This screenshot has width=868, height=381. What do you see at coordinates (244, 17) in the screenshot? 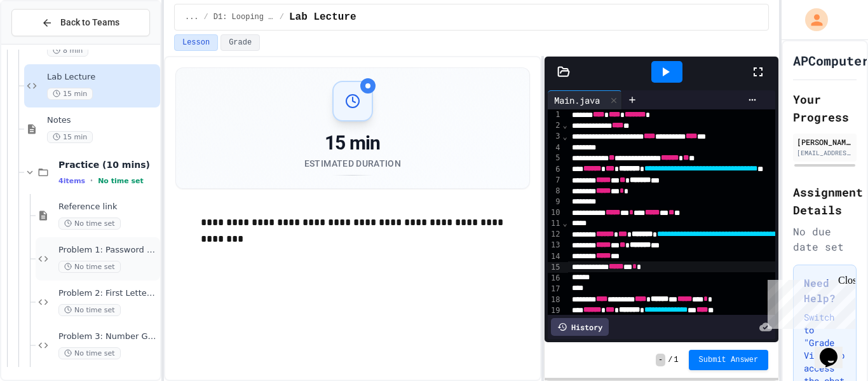
I see `span: D1: Looping - While Loops` at bounding box center [244, 17].